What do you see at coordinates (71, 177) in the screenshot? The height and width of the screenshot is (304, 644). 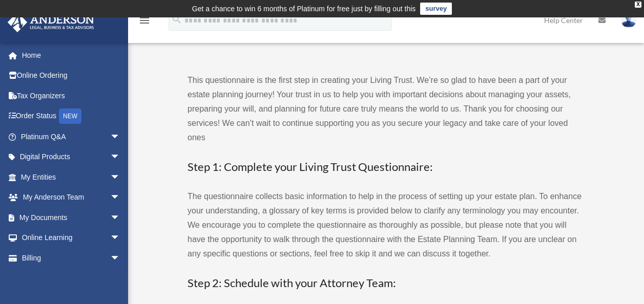 I see `a: My Entitiesarrow_drop_down` at bounding box center [71, 177].